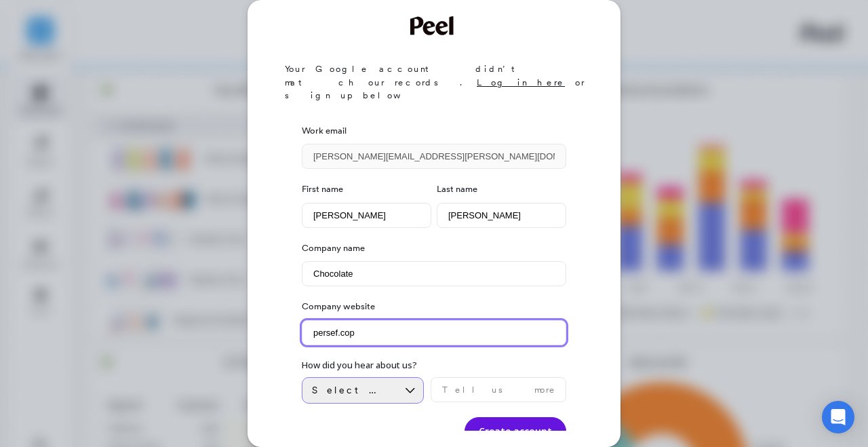 The image size is (868, 447). Describe the element at coordinates (443, 82) in the screenshot. I see `p: Your Google account didn’t match our records. or sign up below` at that location.